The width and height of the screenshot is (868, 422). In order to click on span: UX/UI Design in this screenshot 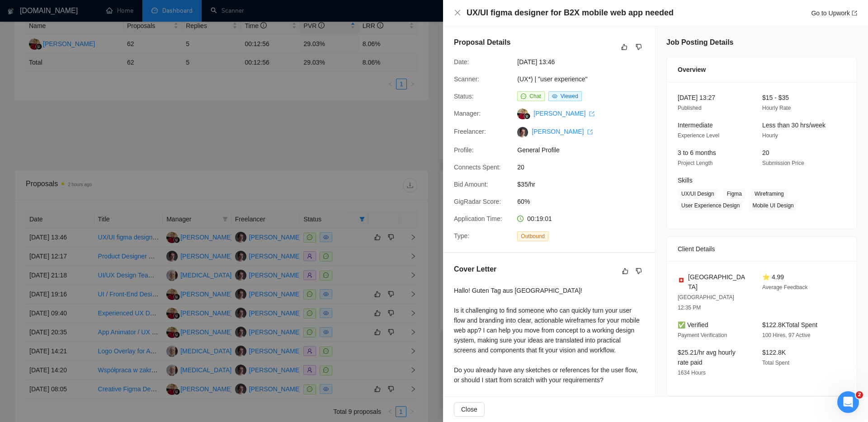, I will do `click(697, 194)`.